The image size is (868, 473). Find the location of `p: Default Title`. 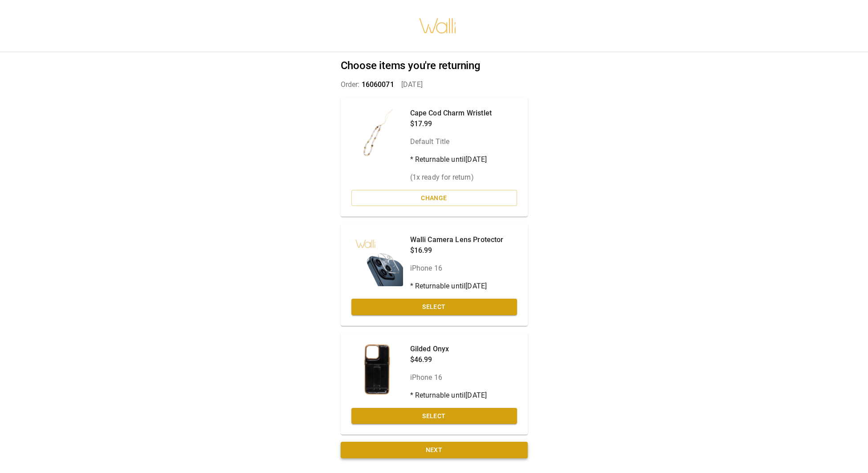

p: Default Title is located at coordinates (451, 142).